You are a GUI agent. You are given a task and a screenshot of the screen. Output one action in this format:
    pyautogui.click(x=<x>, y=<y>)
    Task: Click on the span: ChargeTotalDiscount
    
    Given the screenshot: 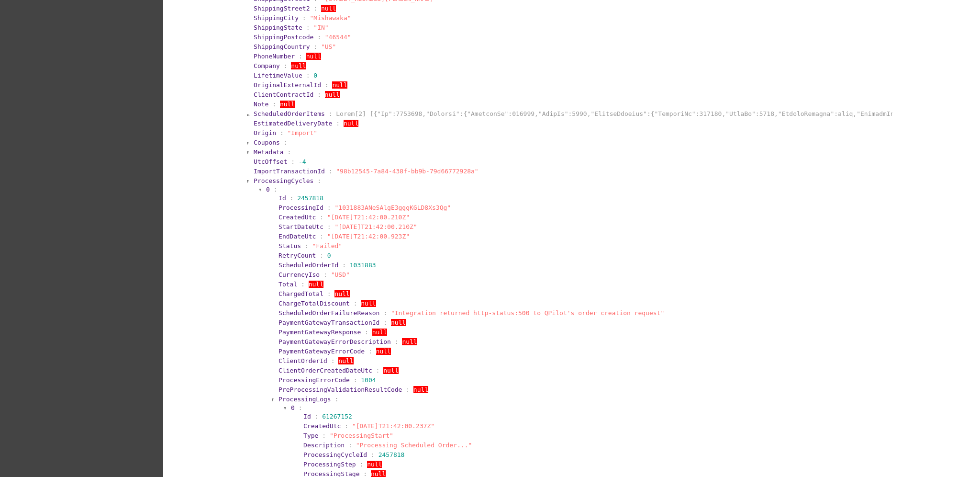 What is the action you would take?
    pyautogui.click(x=314, y=303)
    